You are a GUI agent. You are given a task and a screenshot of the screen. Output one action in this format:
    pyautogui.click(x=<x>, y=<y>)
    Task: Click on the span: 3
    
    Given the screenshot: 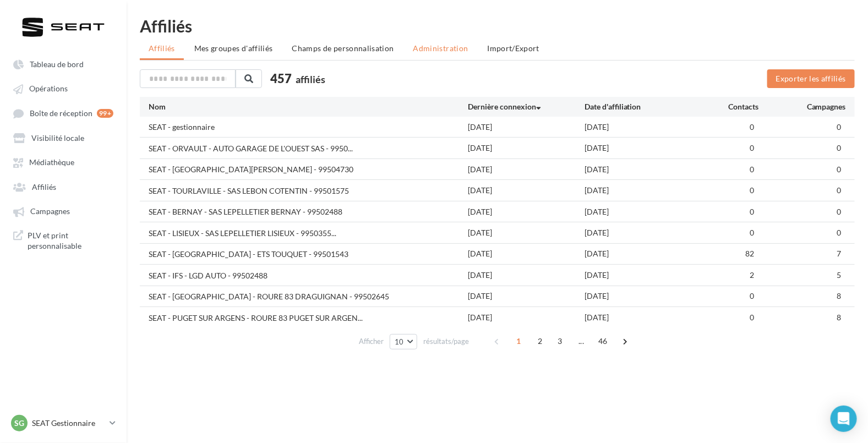 What is the action you would take?
    pyautogui.click(x=560, y=341)
    